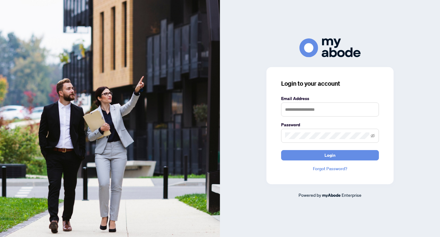 The image size is (440, 237). Describe the element at coordinates (351, 195) in the screenshot. I see `span: Enterprise` at that location.